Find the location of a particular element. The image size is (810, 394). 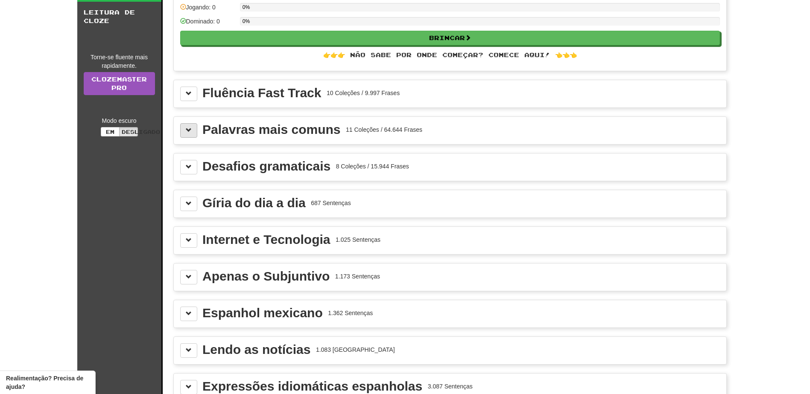

div: Torne-se fluente mais rapidamente. is located at coordinates (119, 61).